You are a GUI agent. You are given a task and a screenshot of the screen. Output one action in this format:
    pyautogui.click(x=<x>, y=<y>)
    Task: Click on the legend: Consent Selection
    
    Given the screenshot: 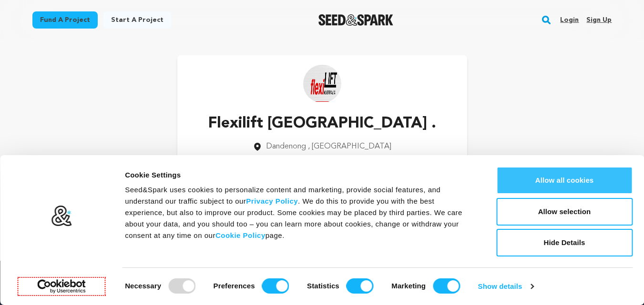 What is the action you would take?
    pyautogui.click(x=124, y=275)
    